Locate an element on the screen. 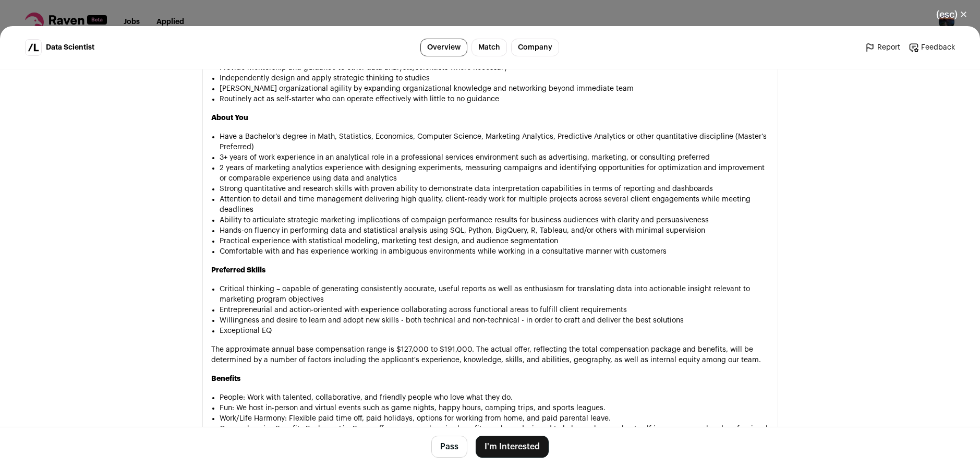  li: Practical experience with statistical modeling, marketing test design, and audience segmentation is located at coordinates (494, 241).